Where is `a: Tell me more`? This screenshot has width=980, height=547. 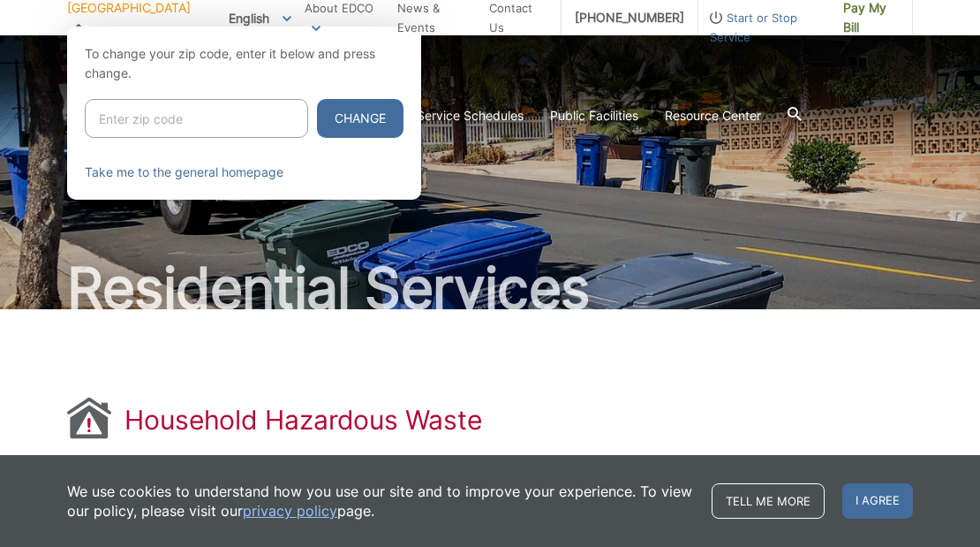 a: Tell me more is located at coordinates (768, 501).